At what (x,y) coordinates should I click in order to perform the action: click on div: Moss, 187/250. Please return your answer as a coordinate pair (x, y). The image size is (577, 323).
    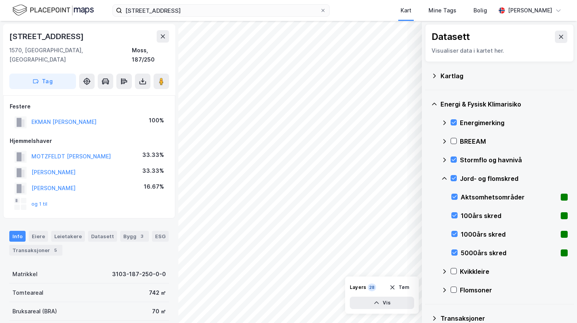
    Looking at the image, I should click on (150, 55).